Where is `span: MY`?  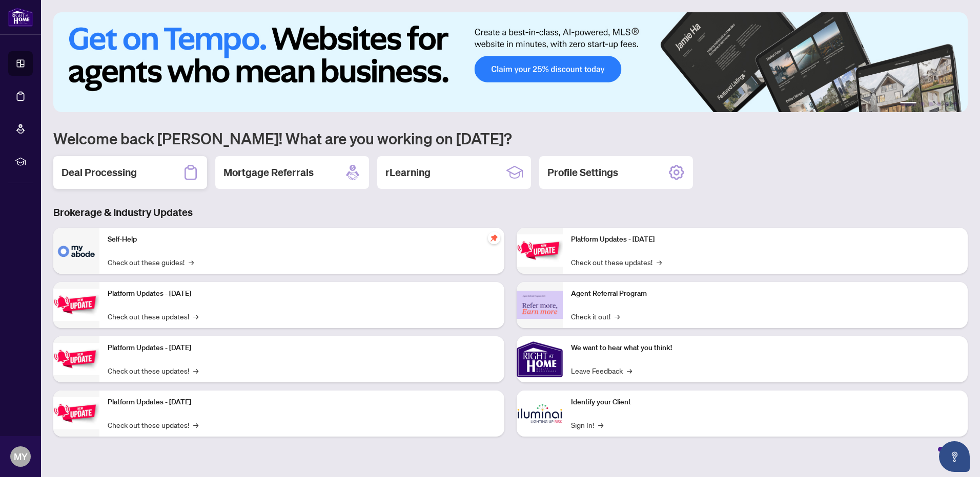 span: MY is located at coordinates (20, 457).